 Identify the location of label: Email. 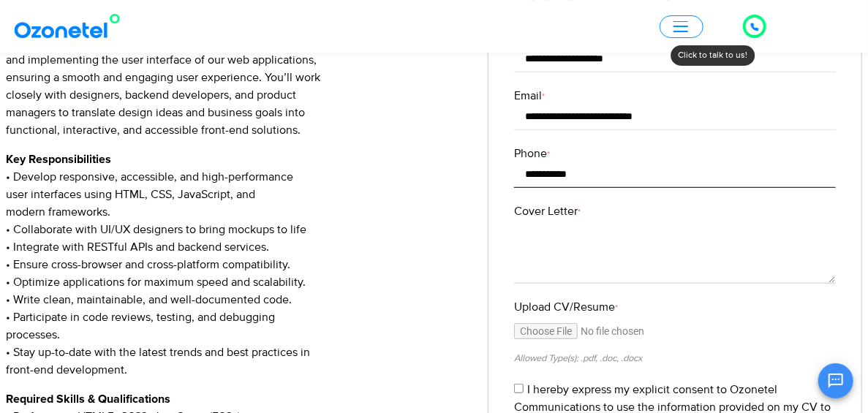
(675, 96).